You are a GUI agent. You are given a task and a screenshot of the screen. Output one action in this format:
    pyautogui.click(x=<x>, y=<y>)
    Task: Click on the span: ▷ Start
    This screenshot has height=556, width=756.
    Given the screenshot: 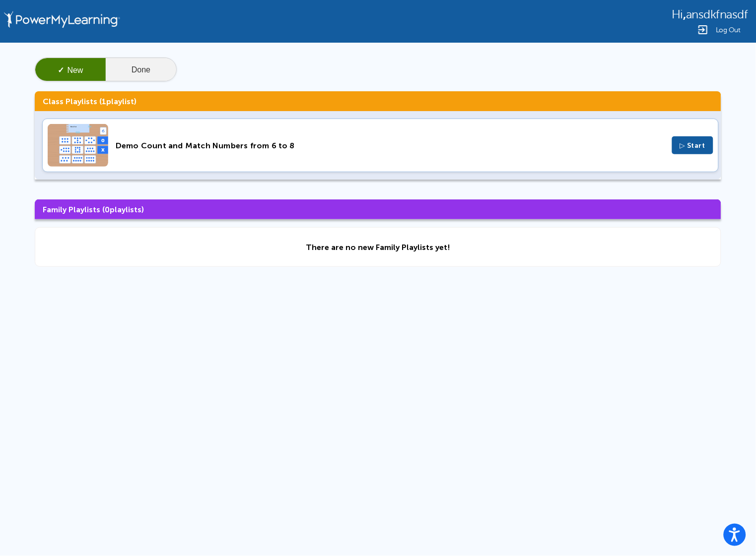 What is the action you would take?
    pyautogui.click(x=693, y=145)
    